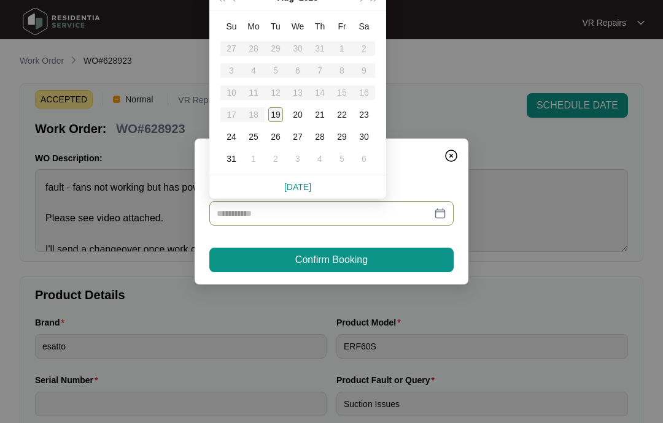 Image resolution: width=663 pixels, height=423 pixels. What do you see at coordinates (320, 115) in the screenshot?
I see `td: 2025-08-21` at bounding box center [320, 115].